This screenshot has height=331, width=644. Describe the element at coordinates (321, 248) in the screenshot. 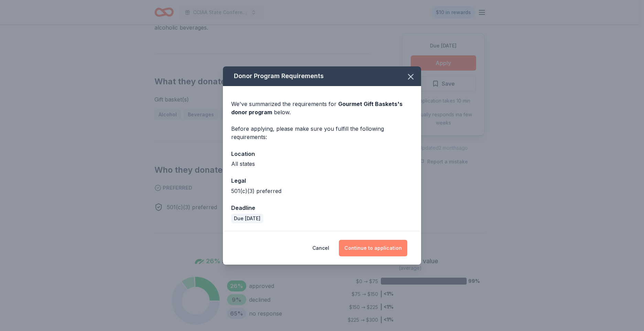

I see `button: Cancel` at that location.